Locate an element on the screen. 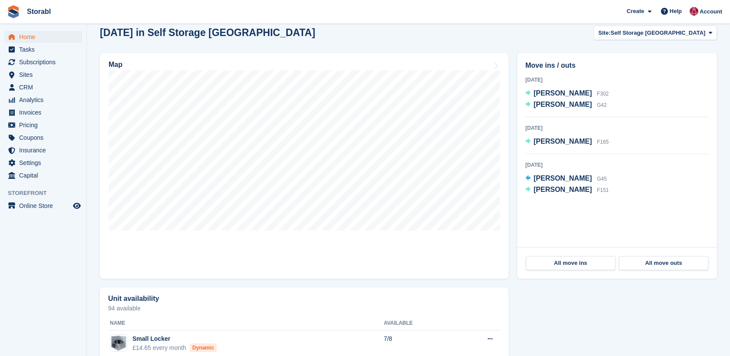  span: Subscriptions is located at coordinates (45, 62).